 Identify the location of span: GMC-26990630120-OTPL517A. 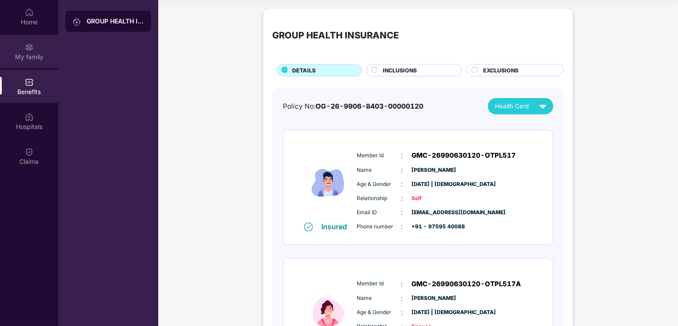
(467, 284).